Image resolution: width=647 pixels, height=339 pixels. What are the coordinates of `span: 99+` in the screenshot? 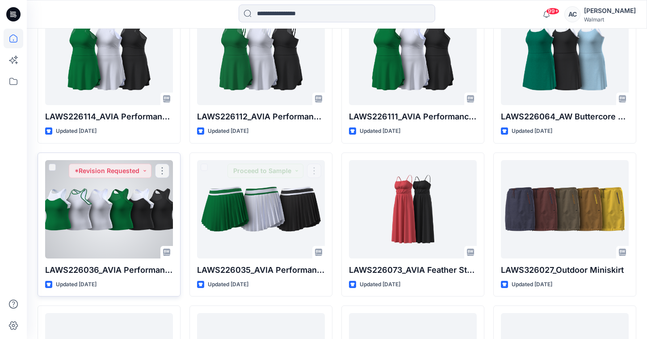 It's located at (553, 11).